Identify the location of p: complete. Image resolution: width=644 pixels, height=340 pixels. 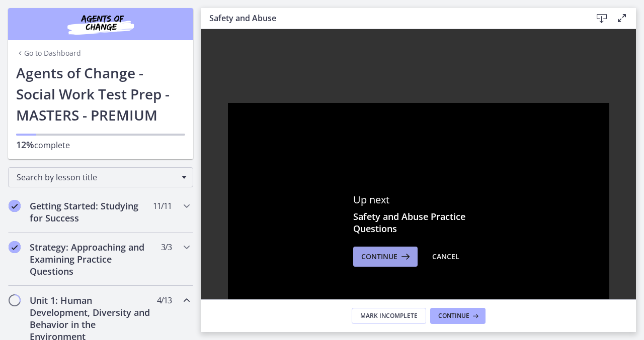
(100, 145).